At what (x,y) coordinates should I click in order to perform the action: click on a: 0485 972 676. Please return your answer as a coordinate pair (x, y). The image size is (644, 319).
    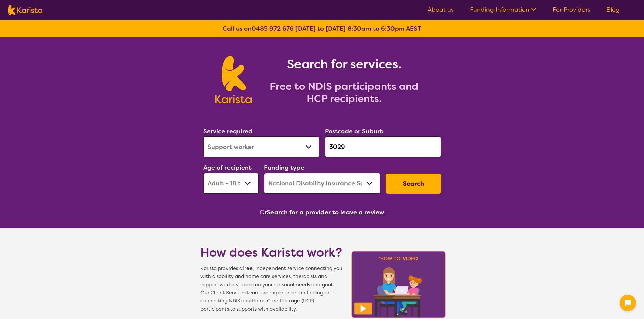
    Looking at the image, I should click on (273, 28).